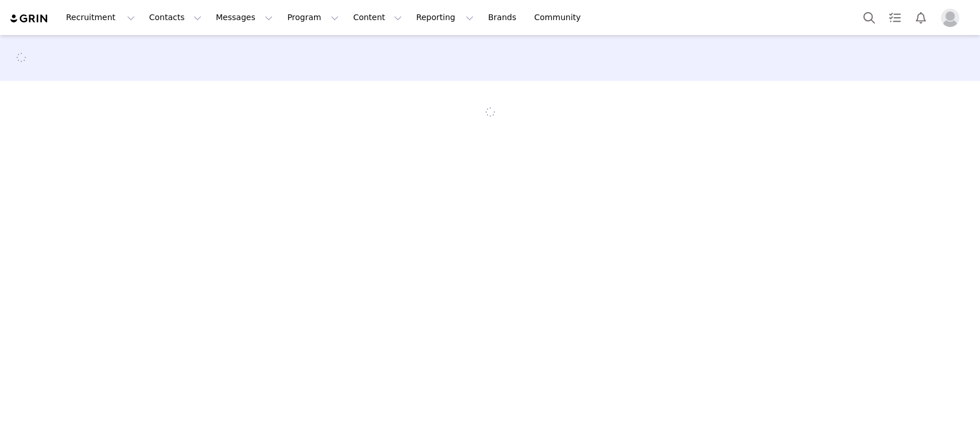  What do you see at coordinates (29, 19) in the screenshot?
I see `img: grin logo` at bounding box center [29, 19].